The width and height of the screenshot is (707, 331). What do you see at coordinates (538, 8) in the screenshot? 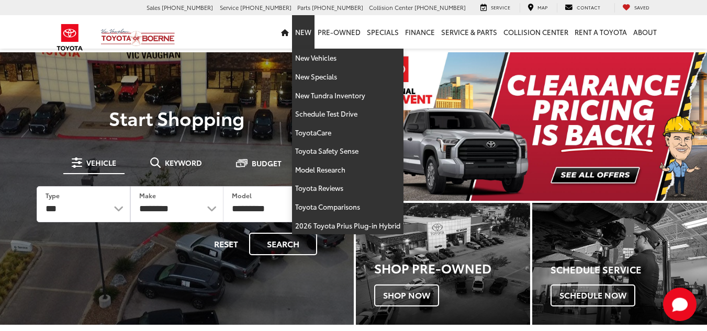
I see `a: Map` at bounding box center [538, 8].